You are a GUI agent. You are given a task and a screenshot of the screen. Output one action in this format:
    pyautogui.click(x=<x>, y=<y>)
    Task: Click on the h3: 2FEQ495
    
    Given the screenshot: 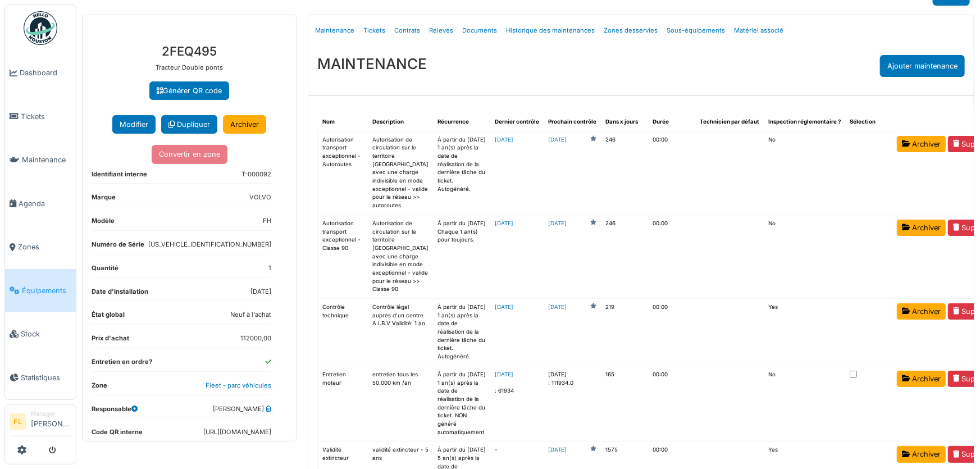 What is the action you would take?
    pyautogui.click(x=189, y=51)
    